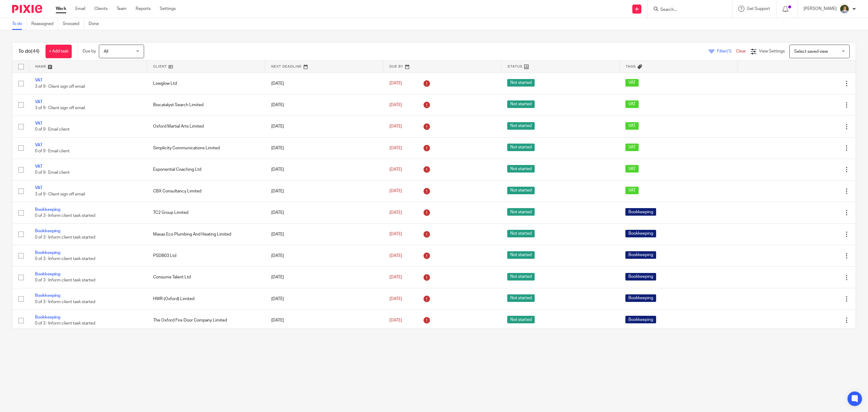 This screenshot has width=868, height=412. I want to click on td: Biocatalyst Search Limited, so click(206, 105).